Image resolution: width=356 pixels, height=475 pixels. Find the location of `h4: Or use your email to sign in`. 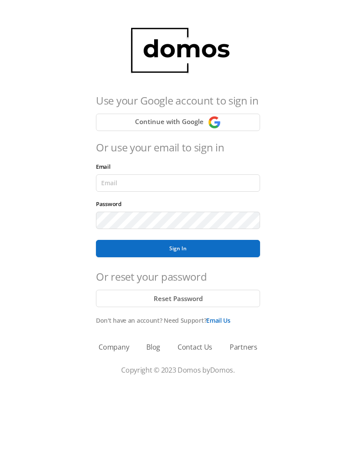

h4: Or use your email to sign in is located at coordinates (178, 148).